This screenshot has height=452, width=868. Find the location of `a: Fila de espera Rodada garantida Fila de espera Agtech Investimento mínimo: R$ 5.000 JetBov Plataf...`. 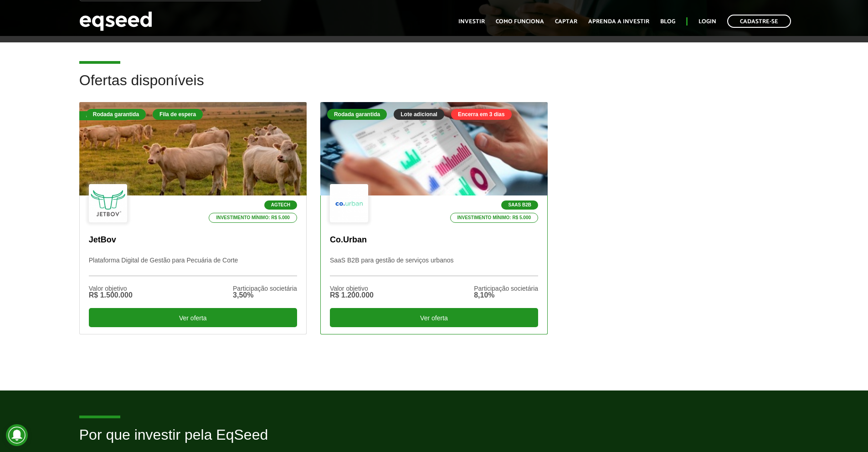

a: Fila de espera Rodada garantida Fila de espera Agtech Investimento mínimo: R$ 5.000 JetBov Plataf... is located at coordinates (193, 218).